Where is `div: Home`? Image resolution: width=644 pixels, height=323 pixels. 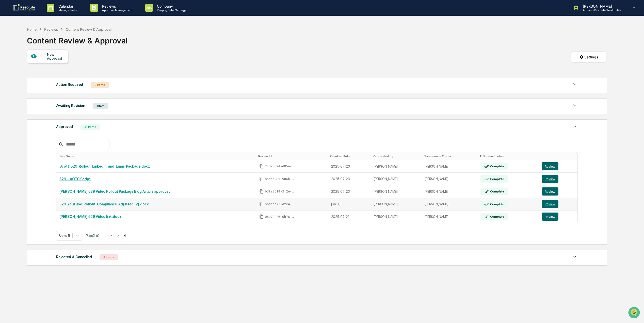 div: Home is located at coordinates (32, 29).